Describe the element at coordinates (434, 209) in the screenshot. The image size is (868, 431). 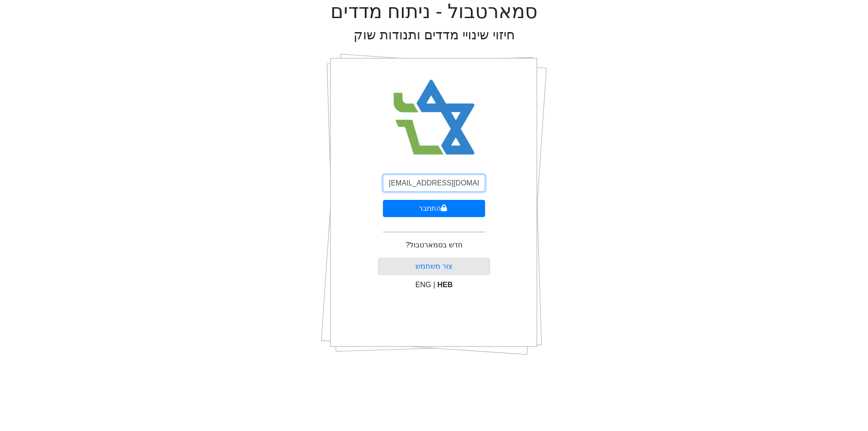
I see `button: התחבר` at that location.